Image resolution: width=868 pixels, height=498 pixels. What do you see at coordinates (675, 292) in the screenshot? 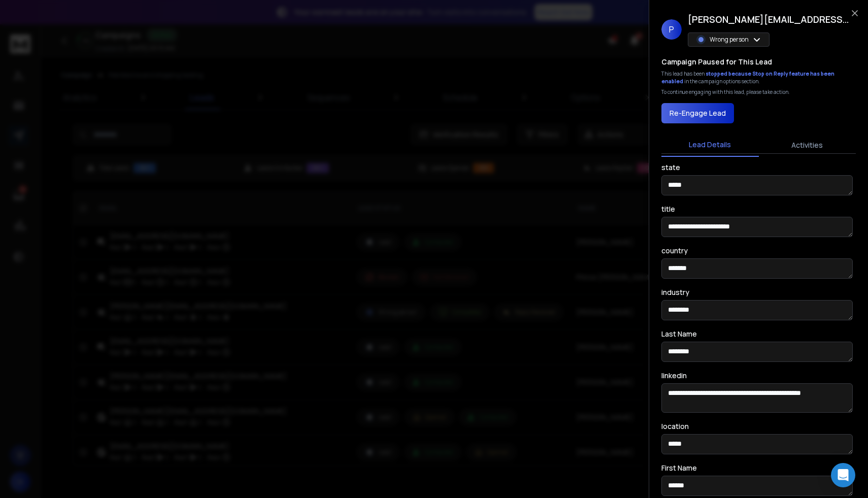
I see `label: industry` at bounding box center [675, 292].